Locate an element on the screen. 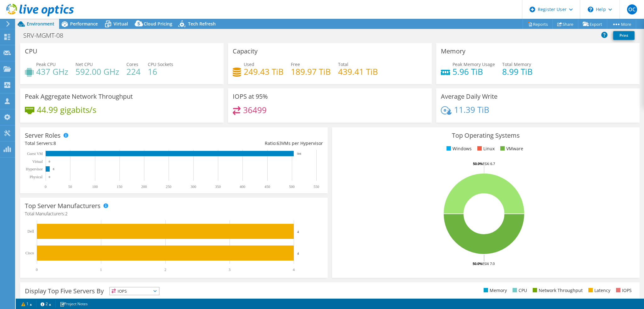 The width and height of the screenshot is (644, 309). span: OC is located at coordinates (632, 9).